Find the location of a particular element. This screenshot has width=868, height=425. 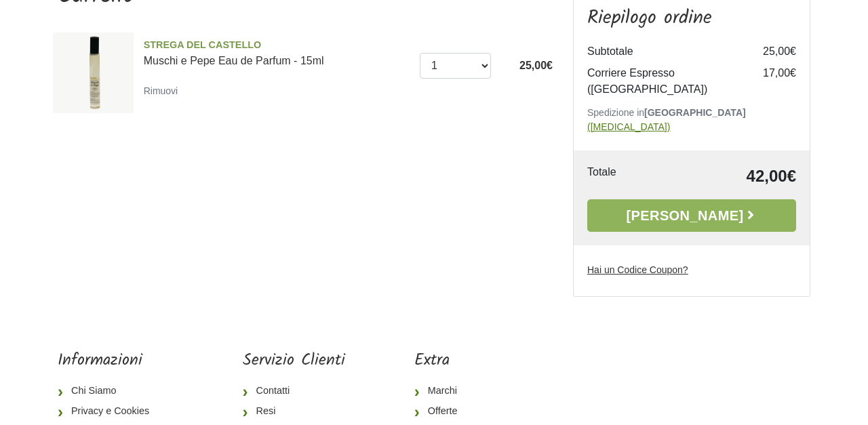

a: Rimuovi is located at coordinates (163, 90).